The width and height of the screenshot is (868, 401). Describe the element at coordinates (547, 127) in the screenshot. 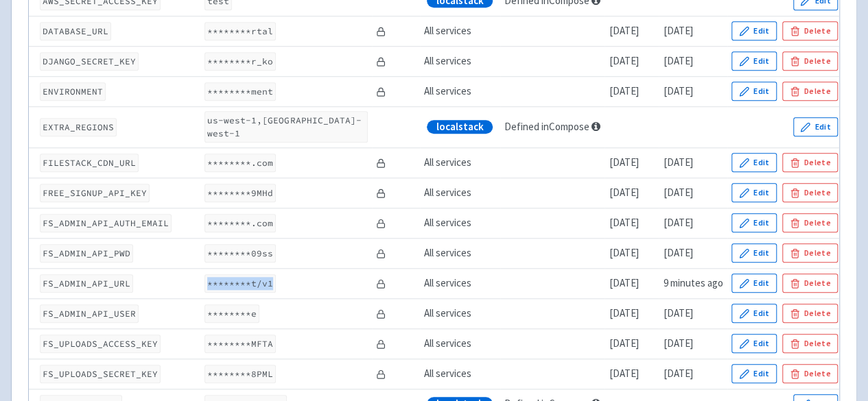

I see `a: Defined in Compose` at that location.